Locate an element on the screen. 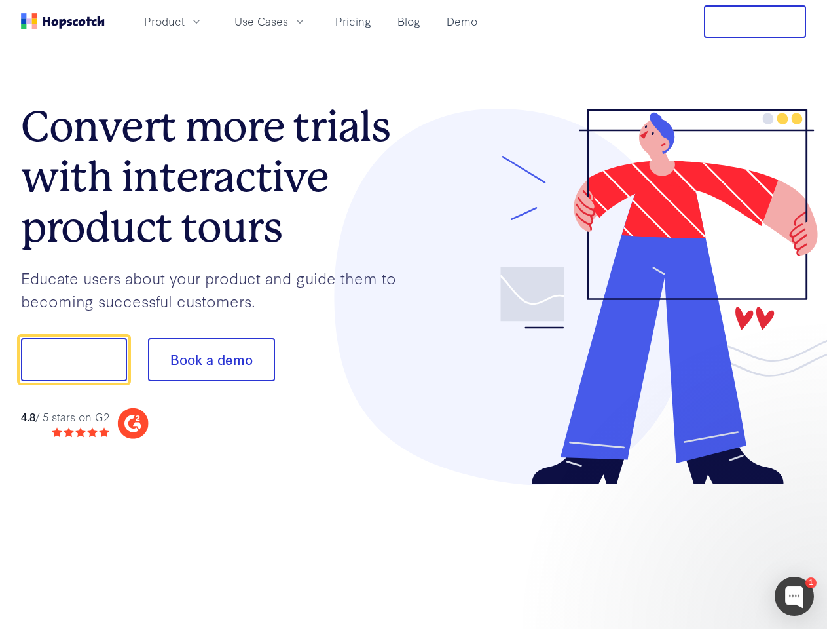 This screenshot has height=629, width=827. a: Book a demo is located at coordinates (212, 360).